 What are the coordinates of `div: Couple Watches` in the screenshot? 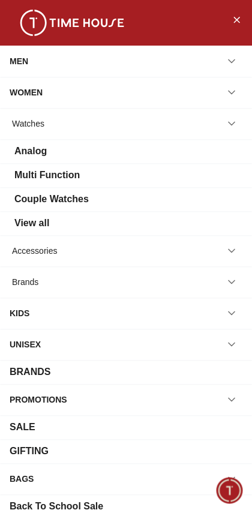 It's located at (52, 199).